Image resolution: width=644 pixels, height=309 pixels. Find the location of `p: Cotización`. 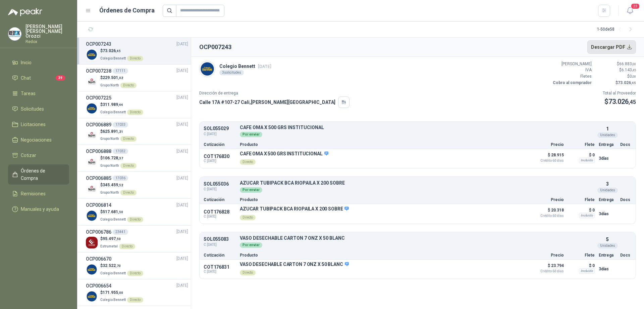

p: Cotización is located at coordinates (220, 255).